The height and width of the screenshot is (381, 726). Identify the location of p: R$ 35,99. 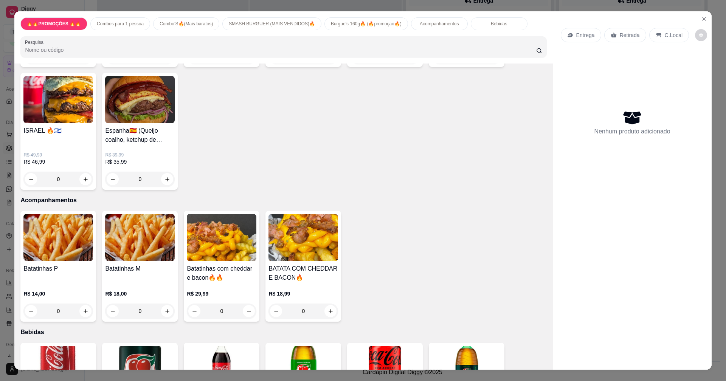
(140, 162).